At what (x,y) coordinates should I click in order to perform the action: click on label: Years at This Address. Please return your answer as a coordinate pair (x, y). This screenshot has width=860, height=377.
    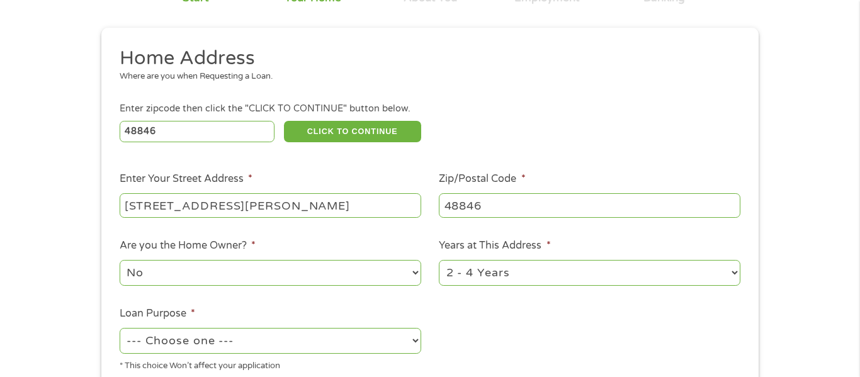
    Looking at the image, I should click on (494, 245).